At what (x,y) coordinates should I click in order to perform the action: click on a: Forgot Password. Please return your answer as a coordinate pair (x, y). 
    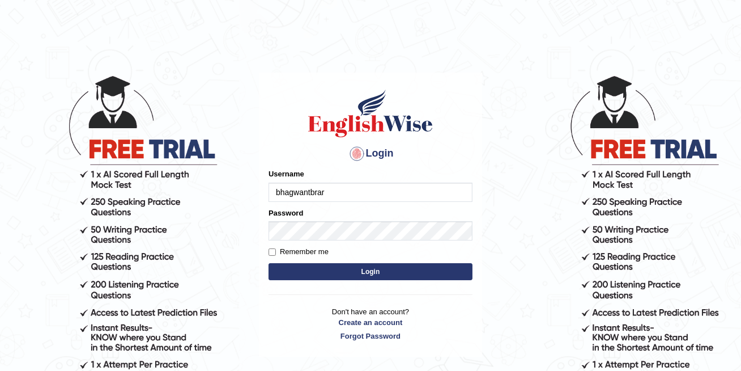
    Looking at the image, I should click on (371, 335).